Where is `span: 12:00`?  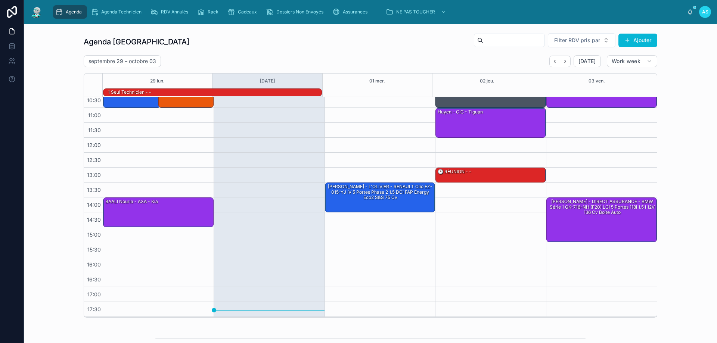 span: 12:00 is located at coordinates (94, 145).